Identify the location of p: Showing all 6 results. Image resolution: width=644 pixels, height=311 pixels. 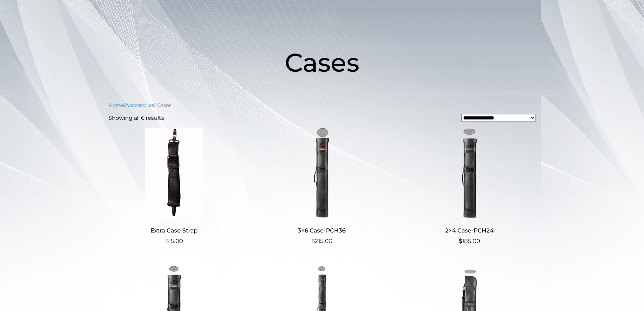
(136, 118).